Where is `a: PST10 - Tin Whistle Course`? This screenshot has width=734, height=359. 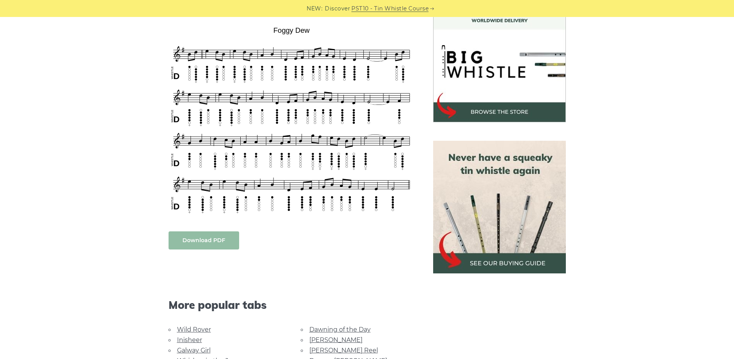
a: PST10 - Tin Whistle Course is located at coordinates (390, 8).